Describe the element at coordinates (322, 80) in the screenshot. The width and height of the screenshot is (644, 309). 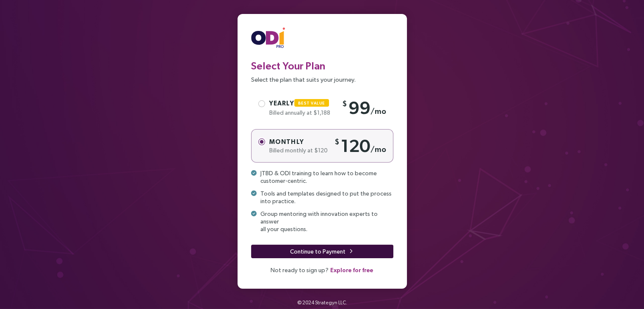
I see `p: Select the plan that suits your journey.` at that location.